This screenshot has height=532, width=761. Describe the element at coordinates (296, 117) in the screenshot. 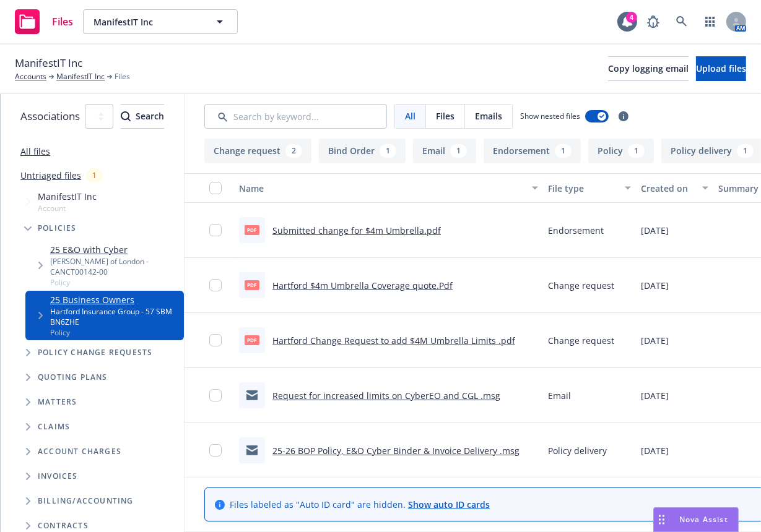

I see `input: Search by keyword...` at that location.